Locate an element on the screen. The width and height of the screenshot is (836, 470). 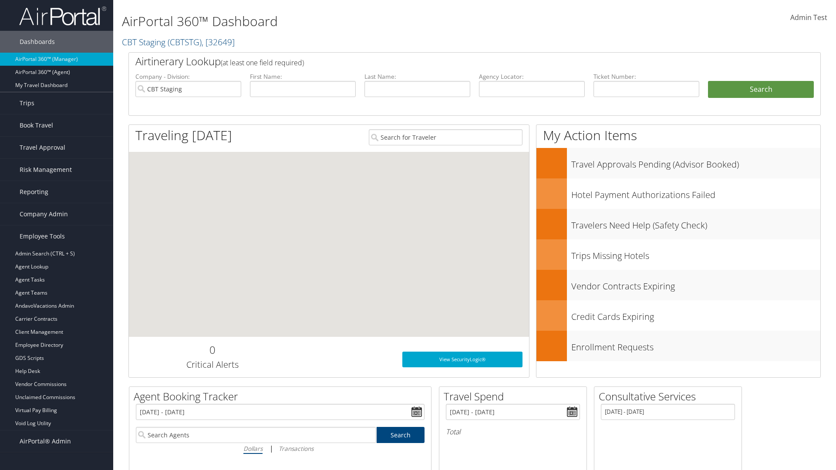
h3: Critical Alerts is located at coordinates (212, 365).